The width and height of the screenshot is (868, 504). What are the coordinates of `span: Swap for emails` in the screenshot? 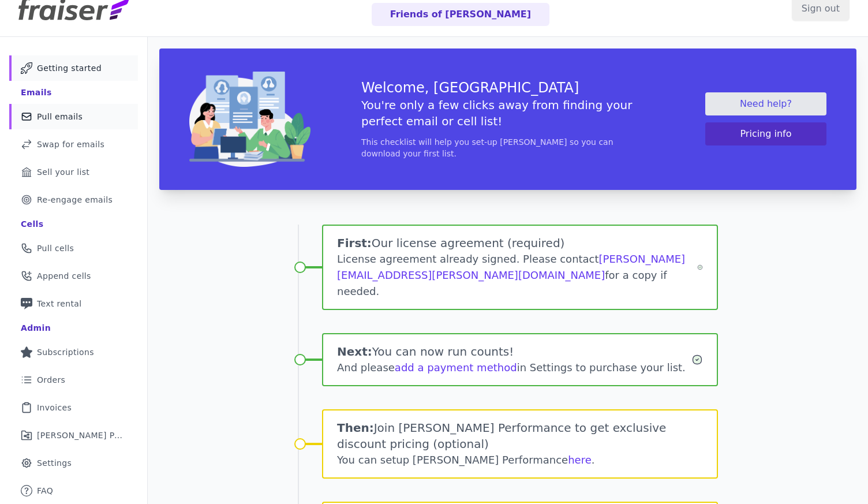 It's located at (70, 144).